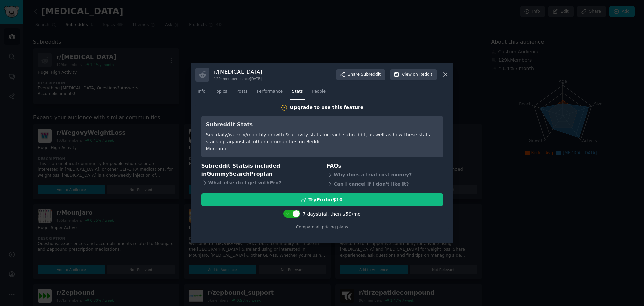  I want to click on a: Performance, so click(270, 93).